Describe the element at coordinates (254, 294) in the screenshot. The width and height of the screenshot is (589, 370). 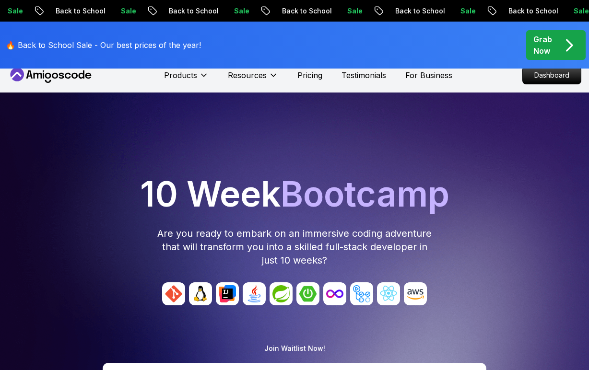
I see `img: avatar_3` at that location.